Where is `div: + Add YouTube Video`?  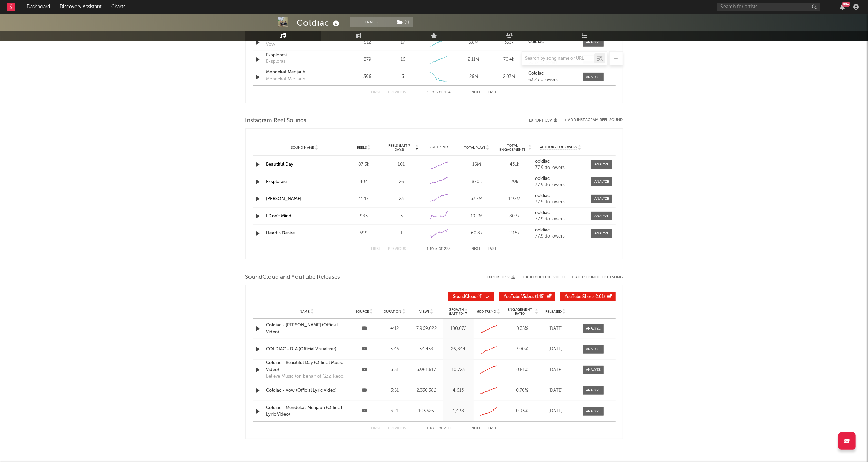
div: + Add YouTube Video is located at coordinates (540, 277).